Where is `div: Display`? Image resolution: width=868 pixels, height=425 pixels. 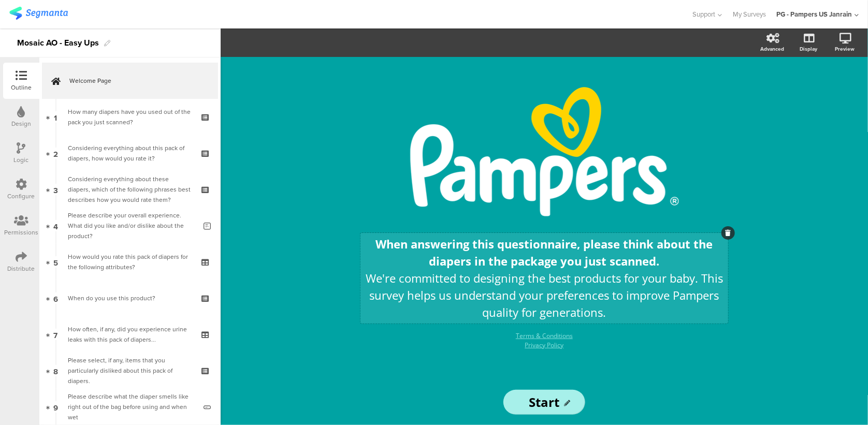
div: Display is located at coordinates (808, 49).